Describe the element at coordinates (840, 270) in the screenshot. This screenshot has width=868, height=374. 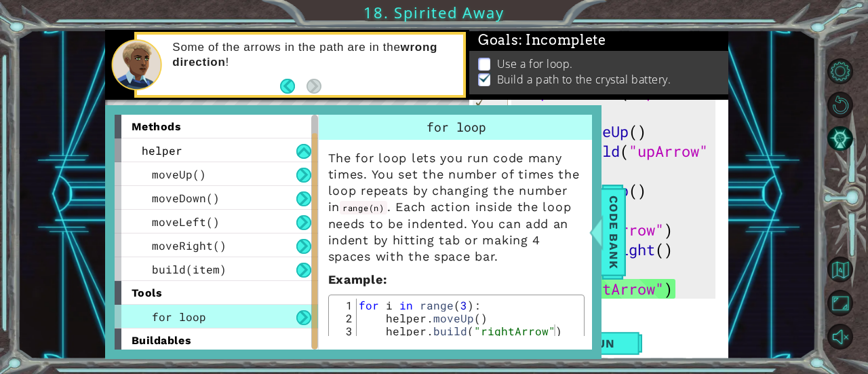
I see `button: Back to Map` at that location.